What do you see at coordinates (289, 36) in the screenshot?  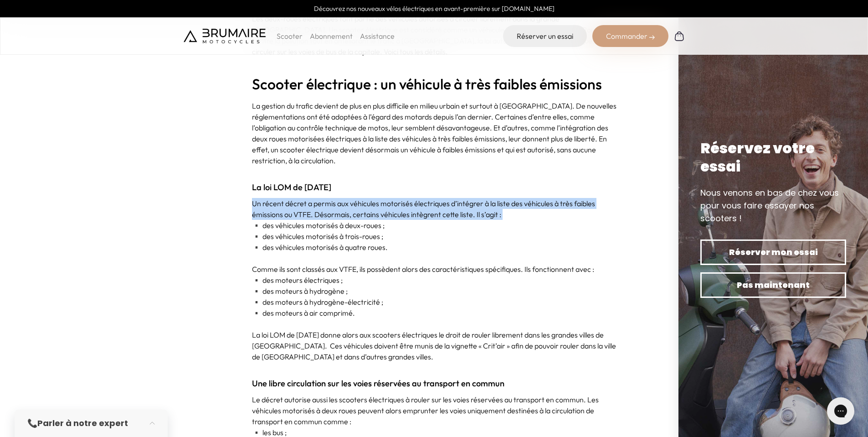 I see `p: Scooter` at bounding box center [289, 36].